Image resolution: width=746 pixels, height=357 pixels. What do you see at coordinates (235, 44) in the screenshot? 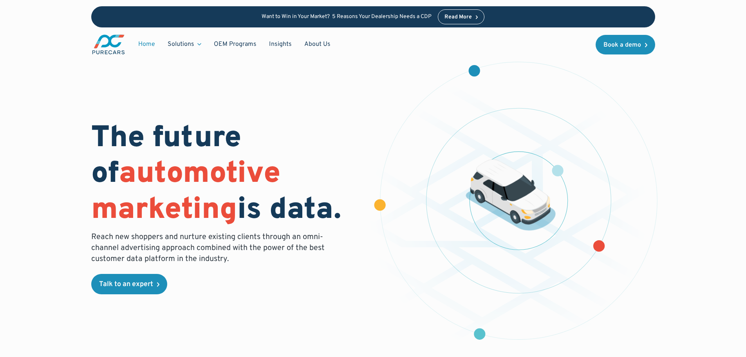
I see `a: OEM Programs` at bounding box center [235, 44].